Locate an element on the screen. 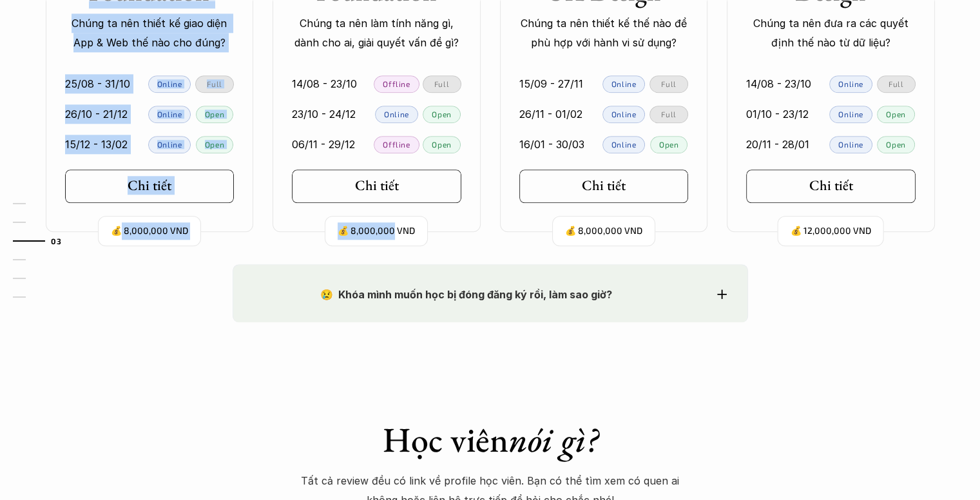  p: Chúng ta nên thiết kế thế nào để phù hợp với hành vi sử dụng? is located at coordinates (604, 33).